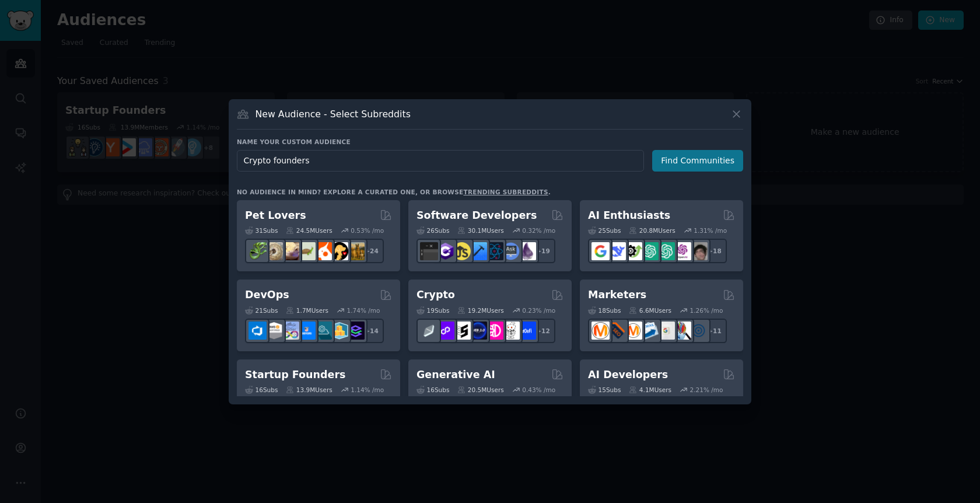 Image resolution: width=980 pixels, height=503 pixels. What do you see at coordinates (306, 251) in the screenshot?
I see `img: turtle` at bounding box center [306, 251].